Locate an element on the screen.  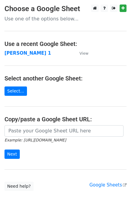
a: Select... is located at coordinates (16, 91).